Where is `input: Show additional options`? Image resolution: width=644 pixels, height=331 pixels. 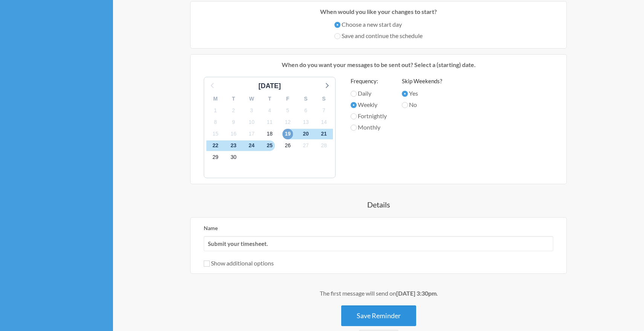
input: Show additional options is located at coordinates (207, 264).